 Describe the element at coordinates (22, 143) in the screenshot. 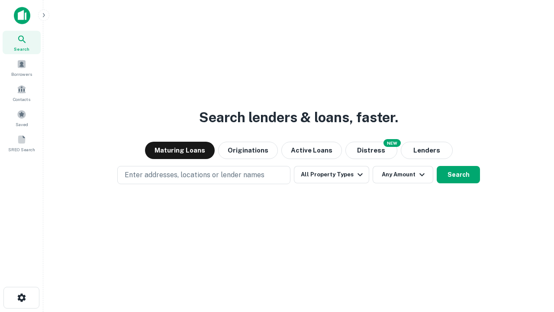

I see `div: SREO Search` at that location.